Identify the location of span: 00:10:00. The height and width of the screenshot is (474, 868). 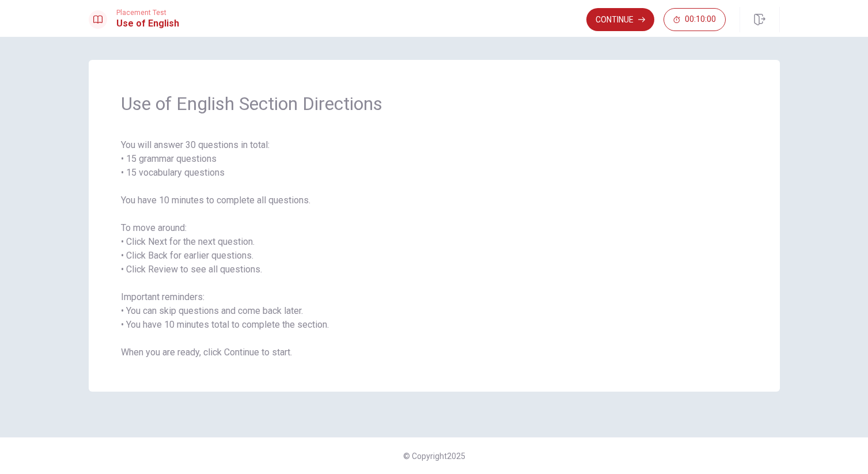
(701, 20).